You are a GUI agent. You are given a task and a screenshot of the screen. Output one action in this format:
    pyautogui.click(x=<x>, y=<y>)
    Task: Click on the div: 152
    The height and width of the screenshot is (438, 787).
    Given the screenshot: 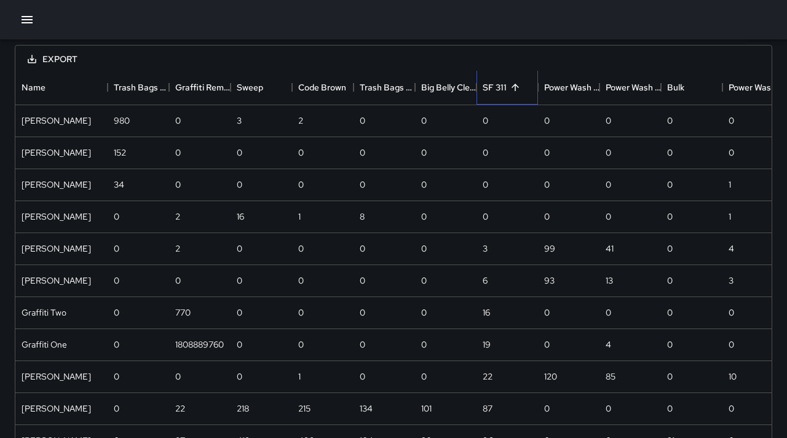 What is the action you would take?
    pyautogui.click(x=120, y=152)
    